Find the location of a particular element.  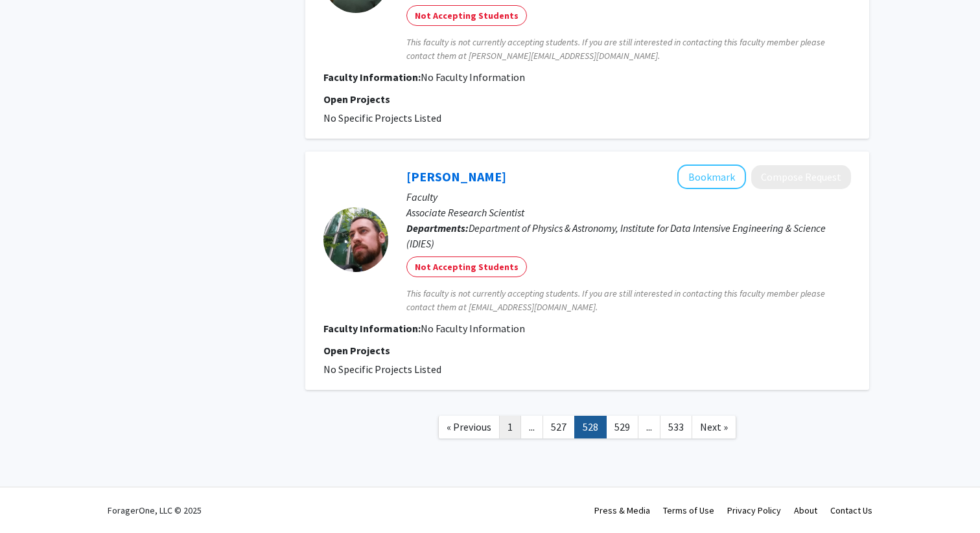

a: Terms of Use is located at coordinates (688, 511).